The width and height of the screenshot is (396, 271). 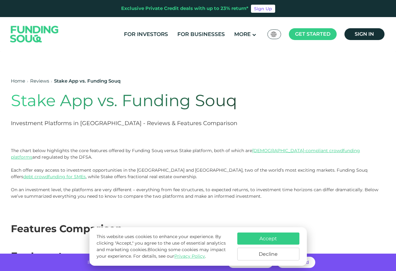 What do you see at coordinates (313, 34) in the screenshot?
I see `span: Get started` at bounding box center [313, 34].